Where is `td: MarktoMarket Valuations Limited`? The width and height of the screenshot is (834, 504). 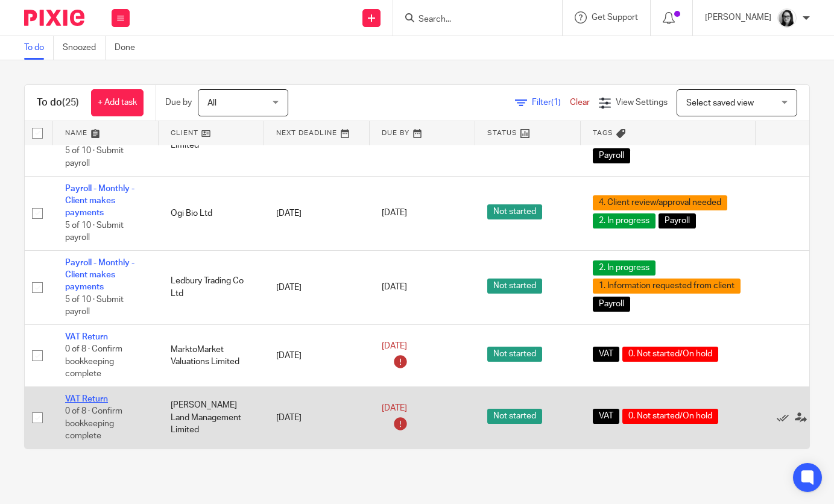
td: MarktoMarket Valuations Limited is located at coordinates (211, 355).